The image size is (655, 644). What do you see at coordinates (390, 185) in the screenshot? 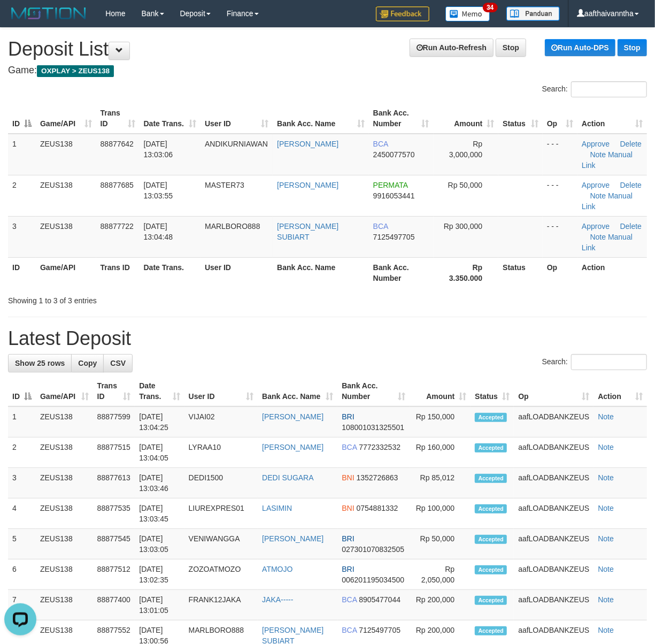
I see `span: PERMATA` at bounding box center [390, 185].